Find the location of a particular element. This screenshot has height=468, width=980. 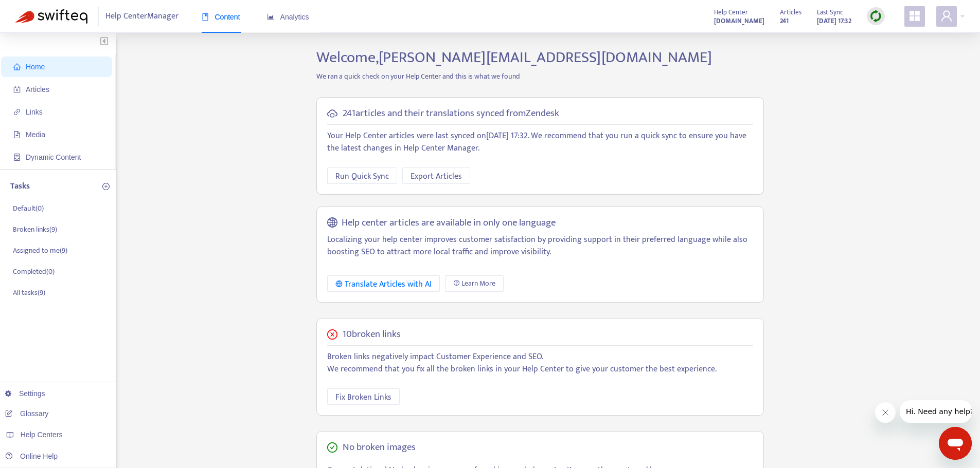

span: Links is located at coordinates (34, 112).